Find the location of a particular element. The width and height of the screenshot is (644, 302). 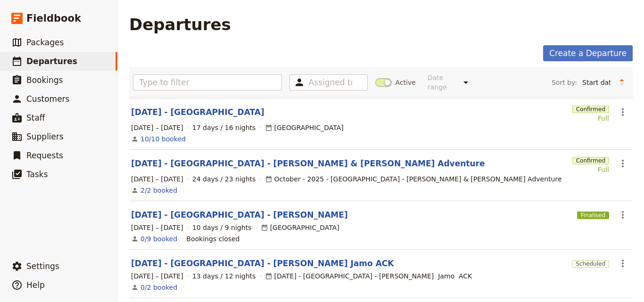

span: Tasks is located at coordinates (37, 174).